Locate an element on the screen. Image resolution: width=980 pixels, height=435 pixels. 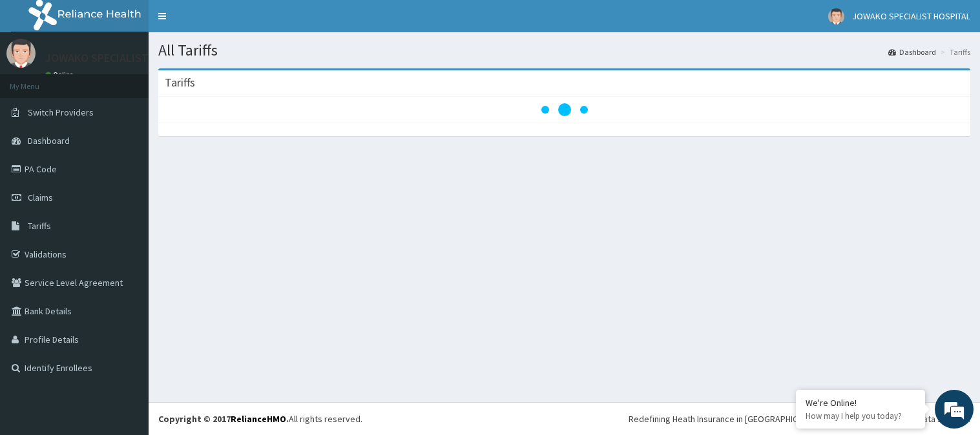
div: We're Online! is located at coordinates (861, 403).